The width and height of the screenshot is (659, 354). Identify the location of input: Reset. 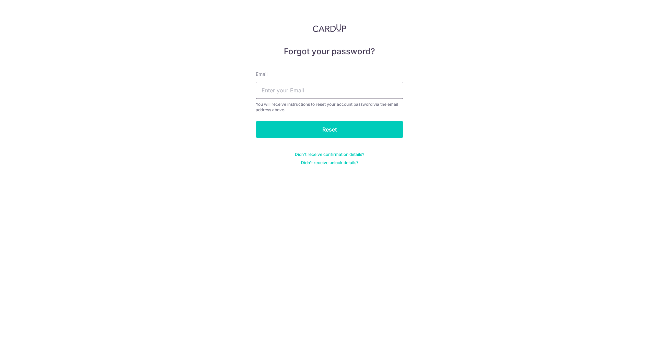
(330, 129).